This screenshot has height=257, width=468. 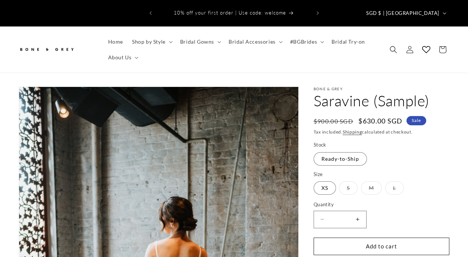 I want to click on summary: Search, so click(x=394, y=50).